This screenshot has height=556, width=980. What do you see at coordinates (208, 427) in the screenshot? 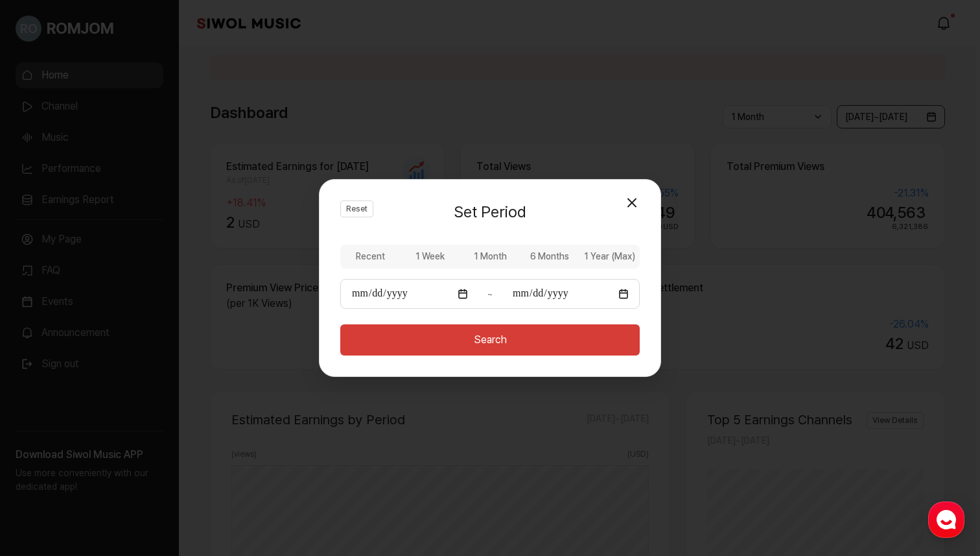
I see `a: Settings` at bounding box center [208, 427].